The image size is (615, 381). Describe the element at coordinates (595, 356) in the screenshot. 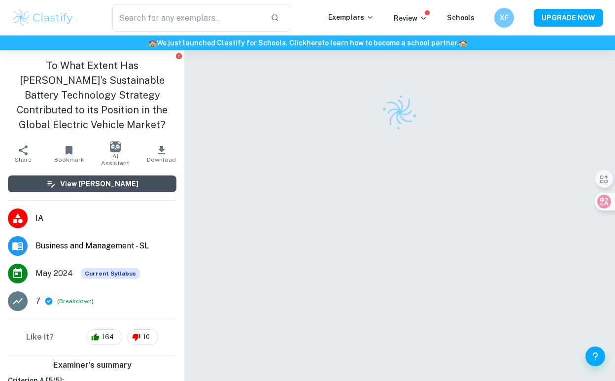

I see `button: Help and Feedback` at that location.